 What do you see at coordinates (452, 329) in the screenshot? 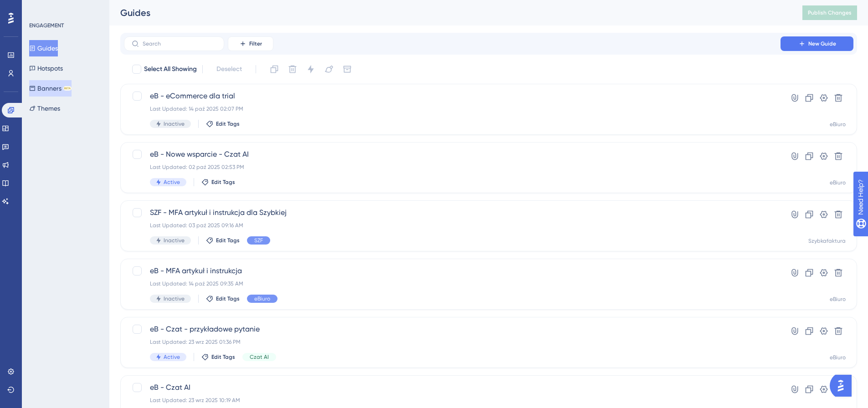
I see `span: eB - Czat - przykładowe pytanie` at bounding box center [452, 329].